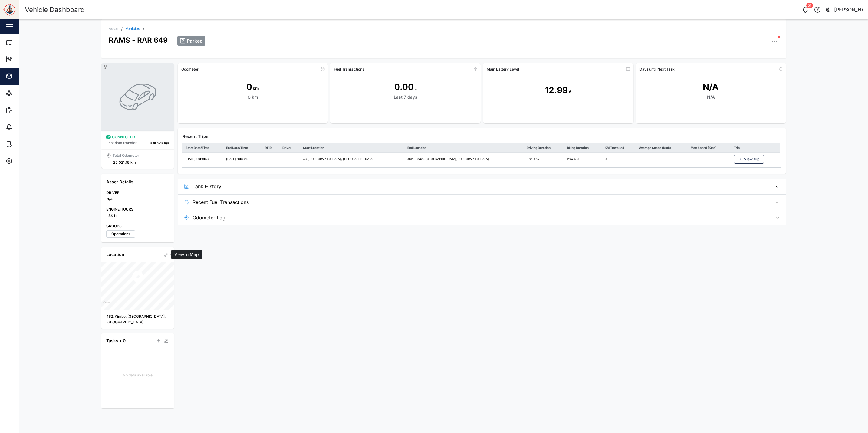  Describe the element at coordinates (203, 148) in the screenshot. I see `th: Start Date/Time` at that location.